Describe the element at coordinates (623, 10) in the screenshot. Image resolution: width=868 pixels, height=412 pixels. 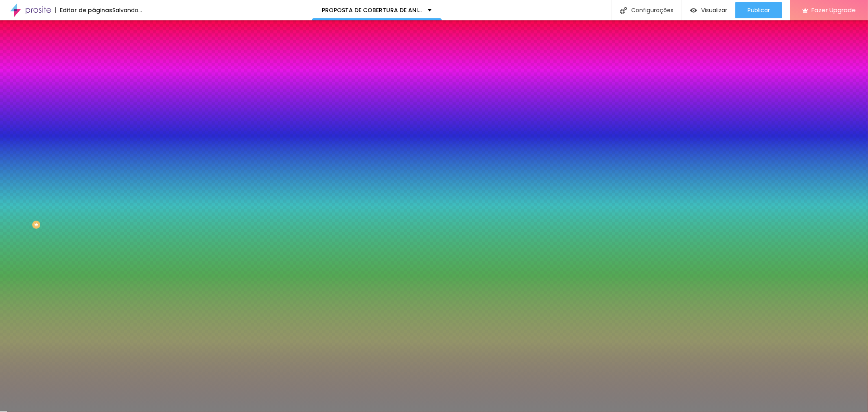
I see `img: Icone` at that location.